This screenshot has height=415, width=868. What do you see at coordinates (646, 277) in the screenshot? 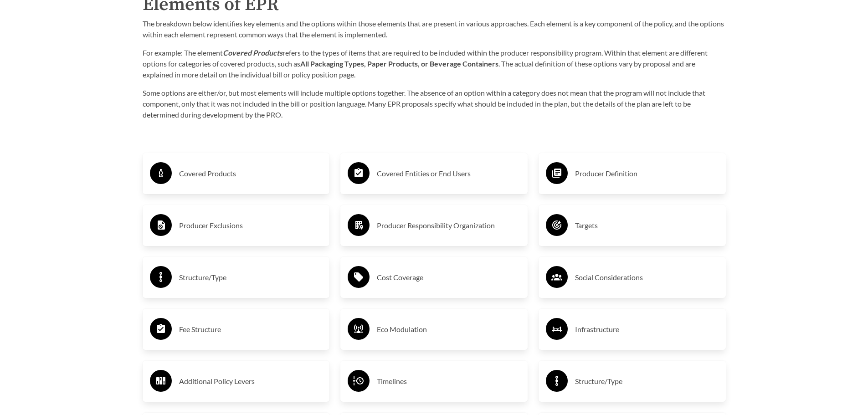
I see `h3: Social Considerations` at bounding box center [646, 277].